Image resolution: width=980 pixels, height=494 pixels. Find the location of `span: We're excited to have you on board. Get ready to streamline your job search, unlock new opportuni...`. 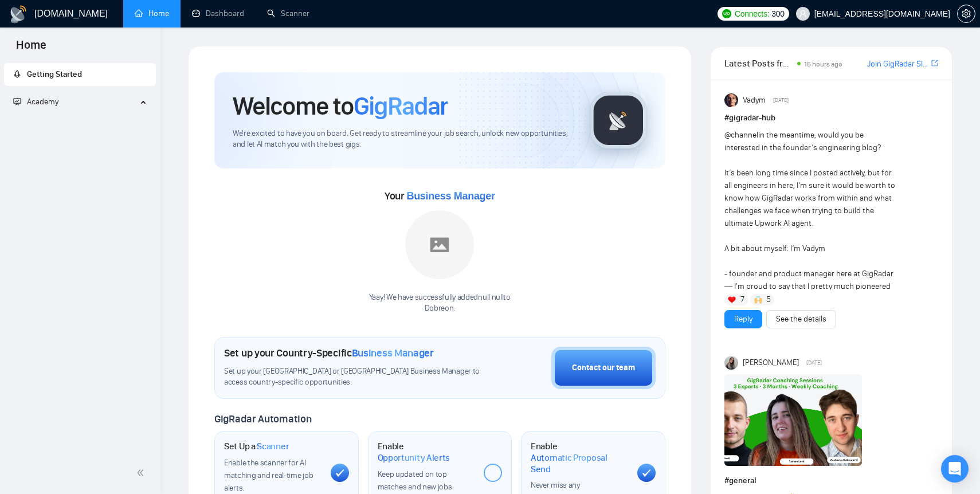

span: We're excited to have you on board. Get ready to streamline your job search, unlock new opportuni... is located at coordinates (402, 139).